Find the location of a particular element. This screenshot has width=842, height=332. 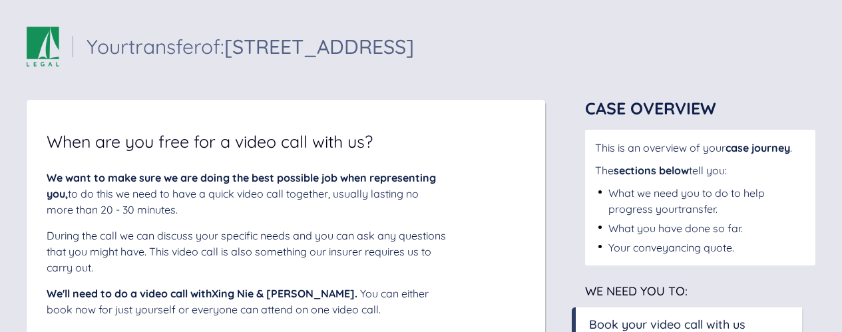

div: What you have done so far. is located at coordinates (675, 228).